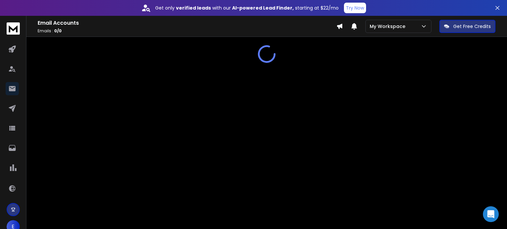  What do you see at coordinates (467, 26) in the screenshot?
I see `button: Get Free Credits` at bounding box center [467, 26].